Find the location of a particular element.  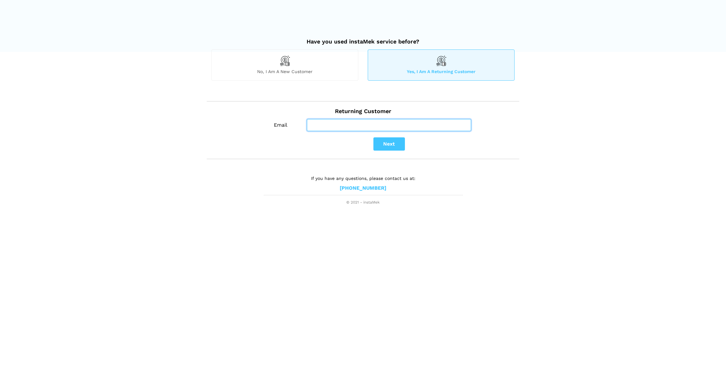

h2: Returning Customer is located at coordinates (363, 108).